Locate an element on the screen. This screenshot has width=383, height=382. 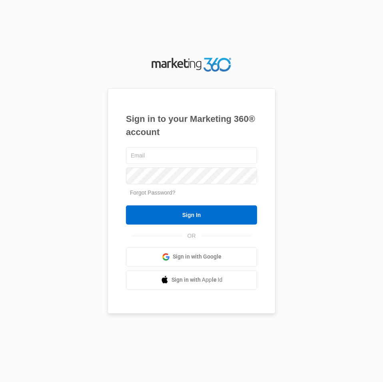
input: Email is located at coordinates (191, 155).